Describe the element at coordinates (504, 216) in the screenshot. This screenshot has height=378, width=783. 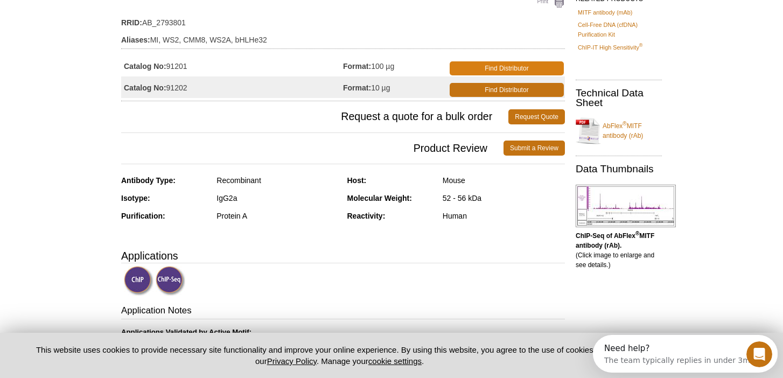
I see `div: Human` at that location.